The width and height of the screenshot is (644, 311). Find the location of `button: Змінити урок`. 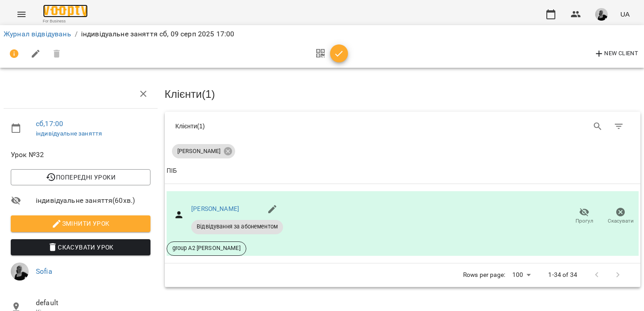

button: Змінити урок is located at coordinates (80, 223).